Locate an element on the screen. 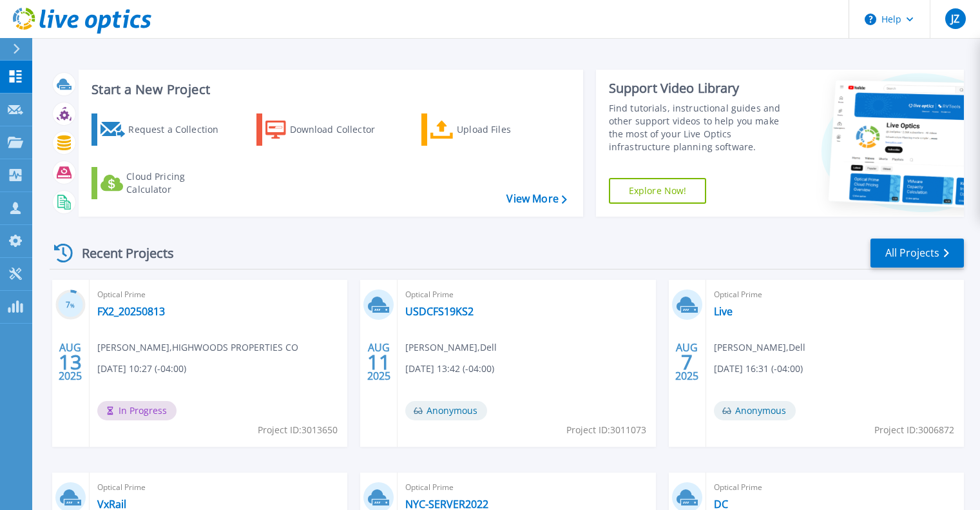 This screenshot has width=980, height=510. span: Project ID: 3006872 is located at coordinates (914, 430).